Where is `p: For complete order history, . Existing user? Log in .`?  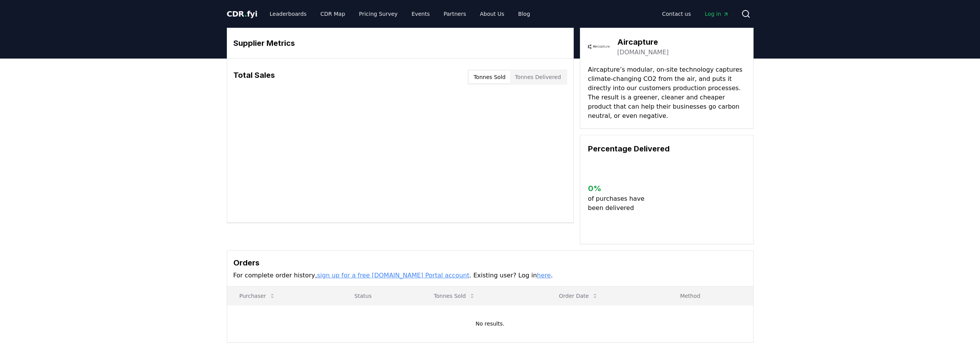 p: For complete order history, . Existing user? Log in . is located at coordinates (490, 276).